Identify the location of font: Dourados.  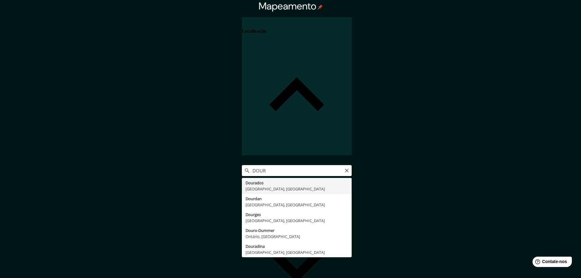
(254, 183).